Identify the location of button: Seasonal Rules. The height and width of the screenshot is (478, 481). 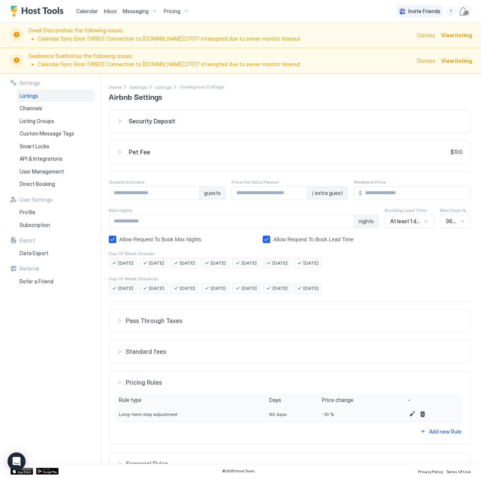
(290, 464).